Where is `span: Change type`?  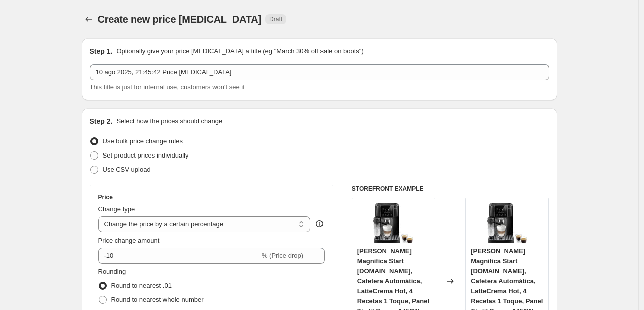
span: Change type is located at coordinates (117, 209).